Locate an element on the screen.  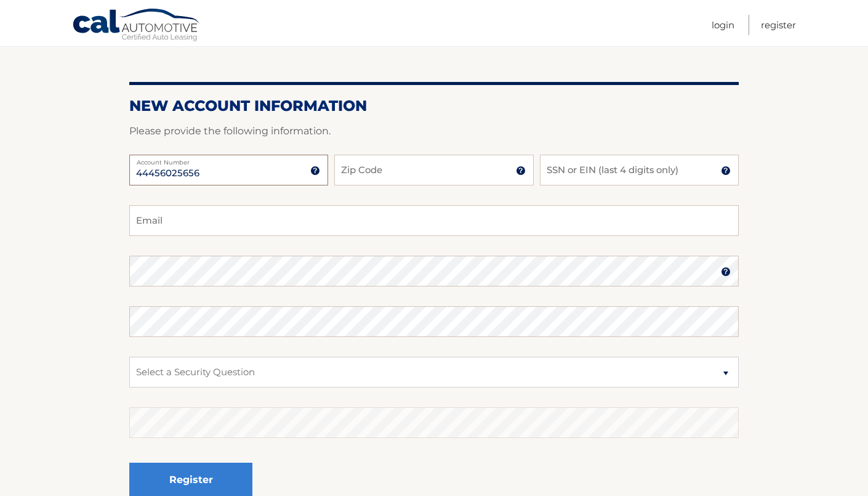
label: Account Number is located at coordinates (228, 160).